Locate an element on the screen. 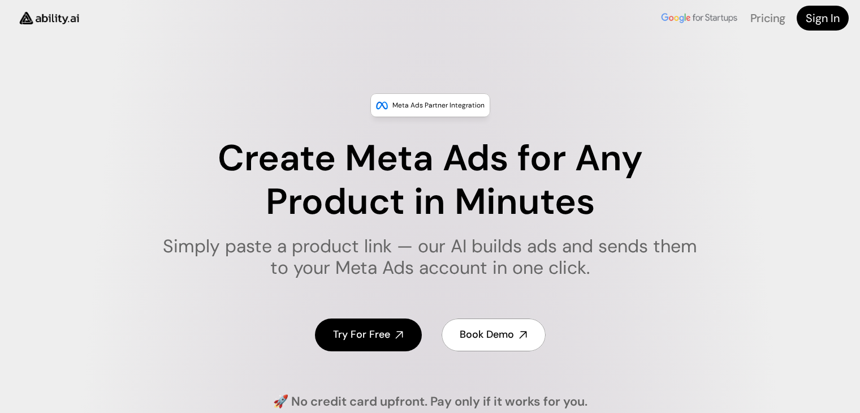 The width and height of the screenshot is (860, 413). h4: Book Demo is located at coordinates (487, 334).